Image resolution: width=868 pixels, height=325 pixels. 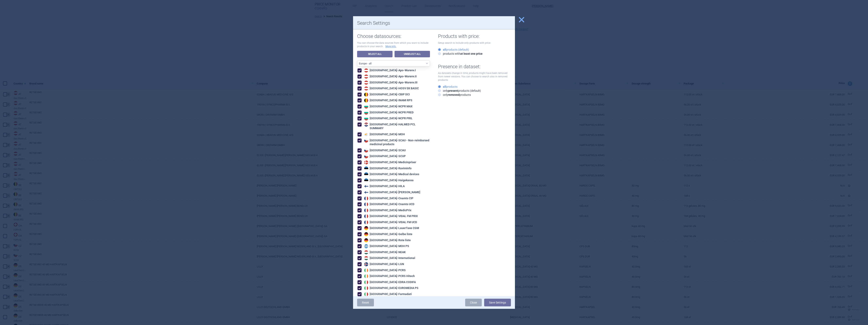 What do you see at coordinates (366, 162) in the screenshot?
I see `img: Denmark` at bounding box center [366, 162].